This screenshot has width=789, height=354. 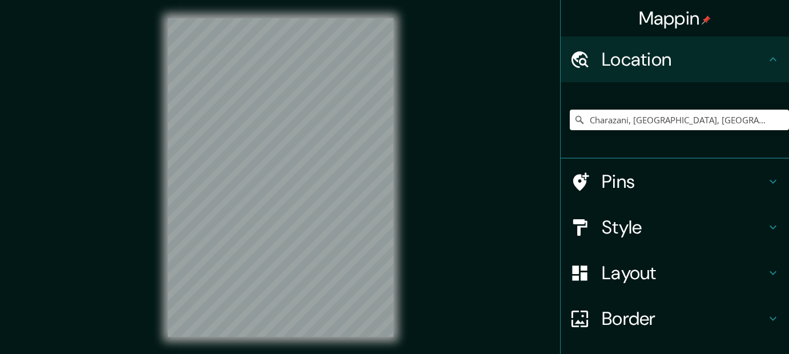 I want to click on h4: Style, so click(x=684, y=227).